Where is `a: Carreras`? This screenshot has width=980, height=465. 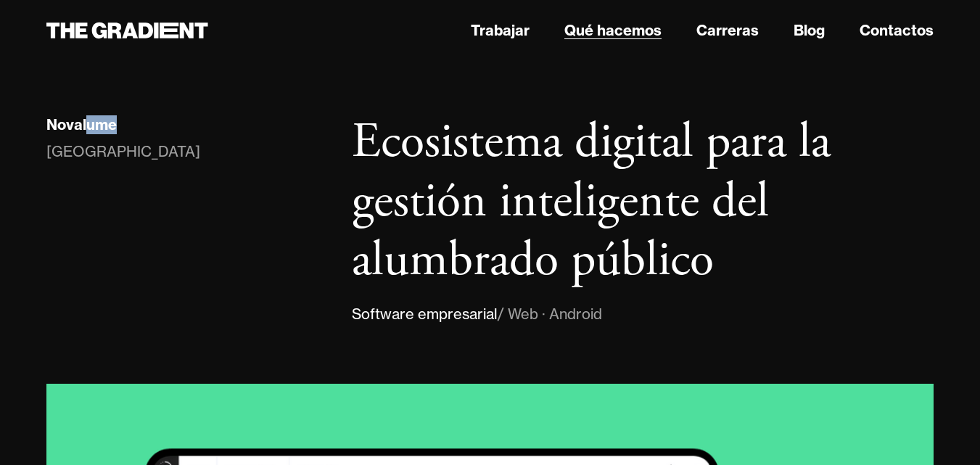
a: Carreras is located at coordinates (728, 30).